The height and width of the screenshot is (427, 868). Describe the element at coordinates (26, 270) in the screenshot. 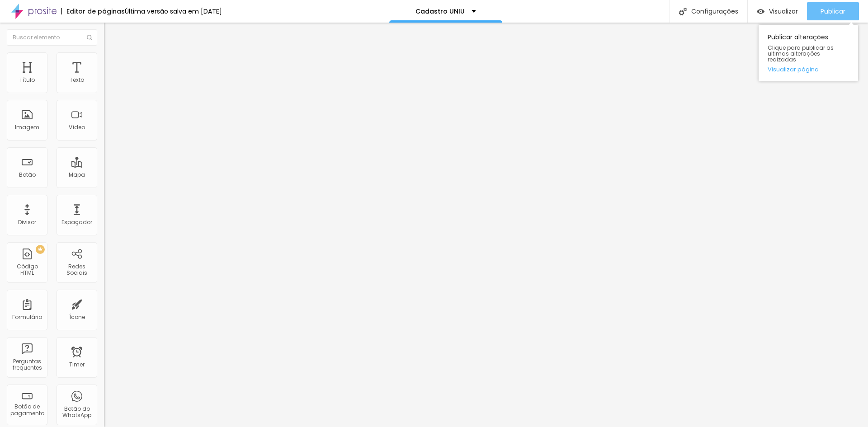

I see `div: Código HTML` at that location.